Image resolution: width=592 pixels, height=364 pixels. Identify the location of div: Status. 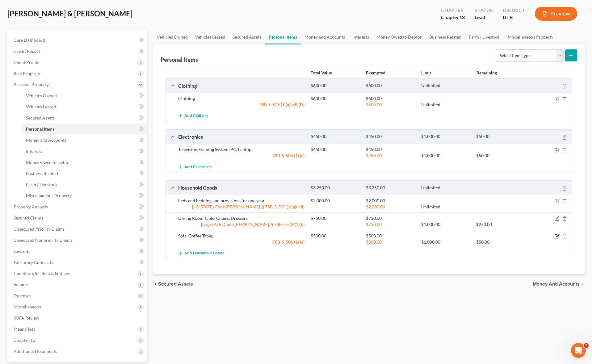
(483, 10).